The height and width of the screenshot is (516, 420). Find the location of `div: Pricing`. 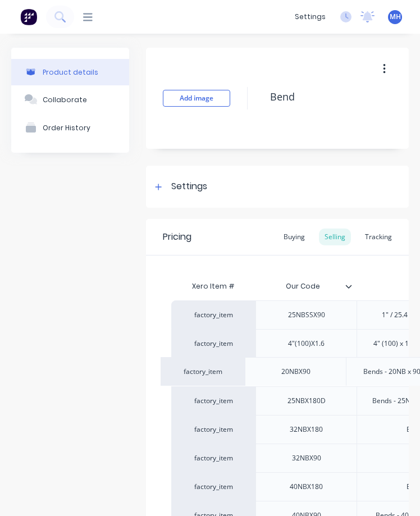

div: Pricing is located at coordinates (177, 237).